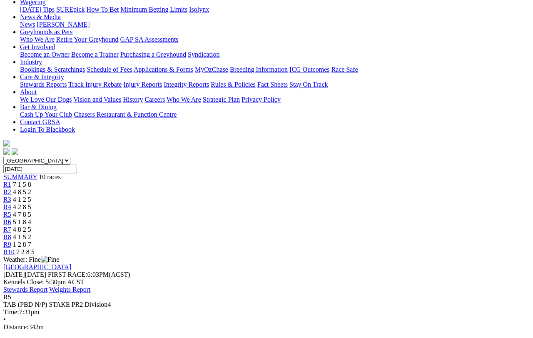 The height and width of the screenshot is (338, 533). Describe the element at coordinates (50, 259) in the screenshot. I see `img: Fine` at that location.